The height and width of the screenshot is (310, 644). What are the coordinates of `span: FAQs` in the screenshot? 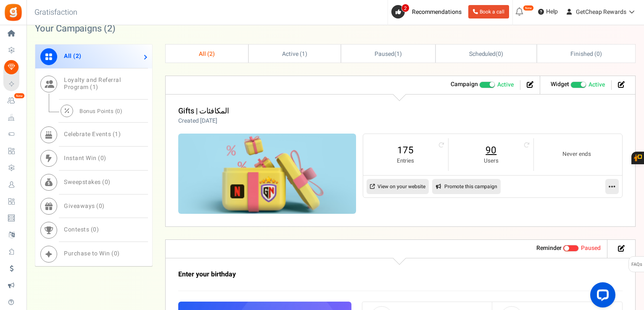 It's located at (636, 265).